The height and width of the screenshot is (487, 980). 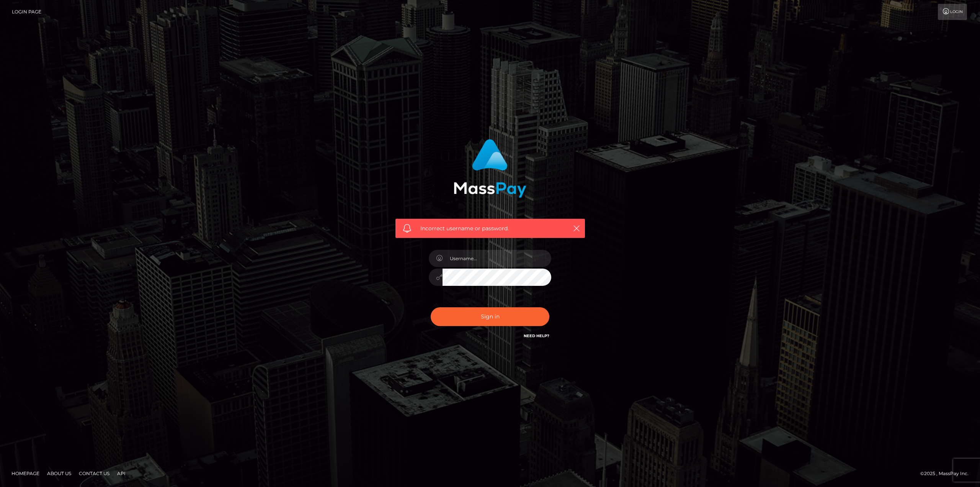 What do you see at coordinates (59, 473) in the screenshot?
I see `a: About Us` at bounding box center [59, 473].